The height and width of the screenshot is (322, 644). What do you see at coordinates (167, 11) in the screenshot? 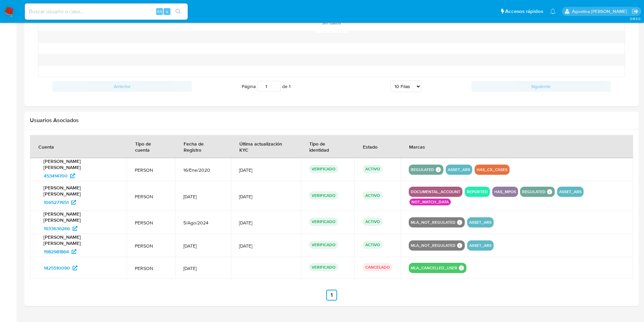
I see `span: s` at bounding box center [167, 11].